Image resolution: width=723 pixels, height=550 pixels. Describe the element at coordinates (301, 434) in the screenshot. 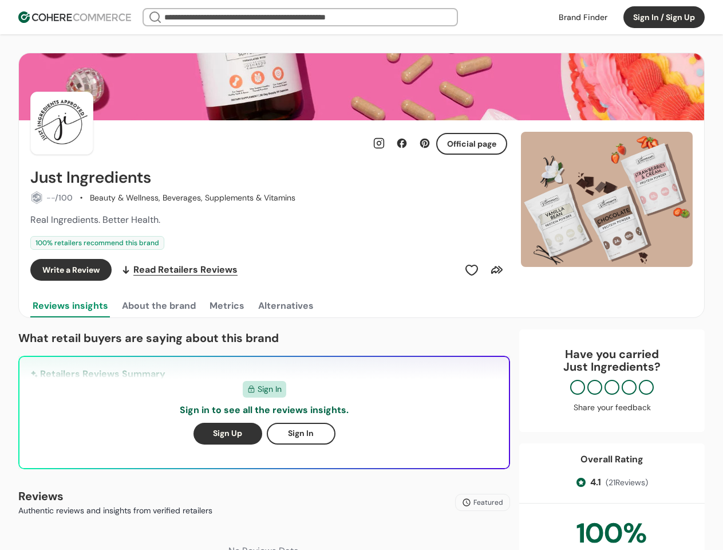

I see `button: Sign In` at that location.